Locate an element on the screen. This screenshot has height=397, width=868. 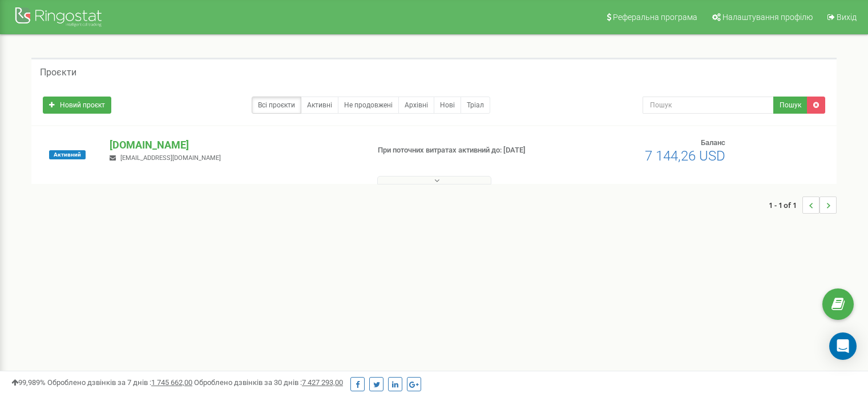
a: Активні is located at coordinates (320, 105).